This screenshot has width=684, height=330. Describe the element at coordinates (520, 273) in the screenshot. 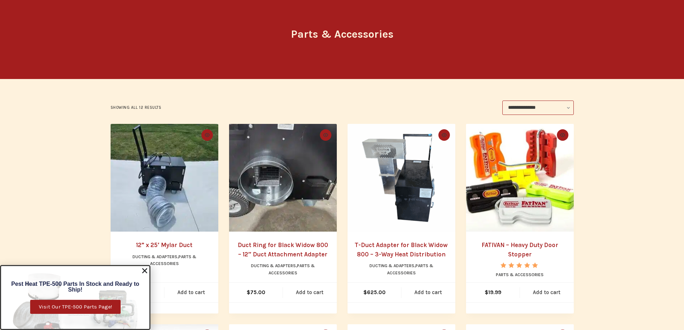

I see `span: Rated out of 5` at that location.